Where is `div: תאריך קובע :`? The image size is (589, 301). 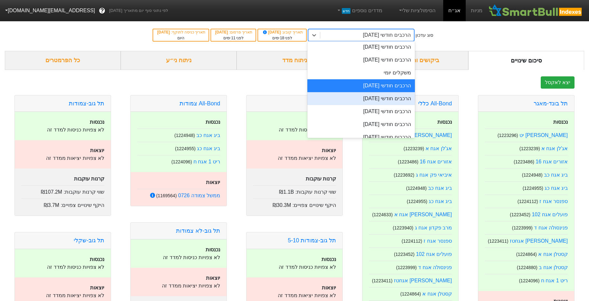
div: תאריך קובע : is located at coordinates (282, 32).